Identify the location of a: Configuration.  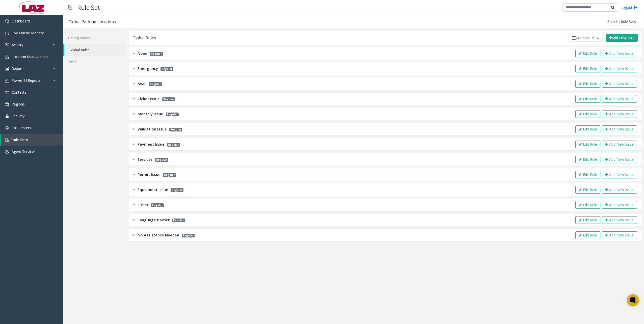
(95, 38).